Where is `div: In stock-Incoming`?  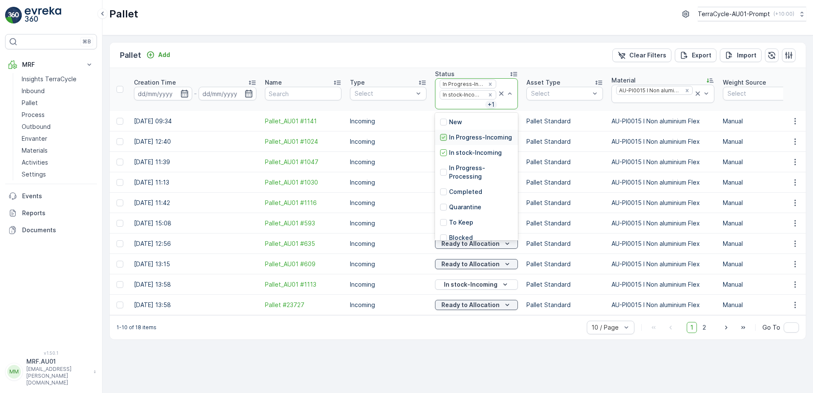 div: In stock-Incoming is located at coordinates (463, 94).